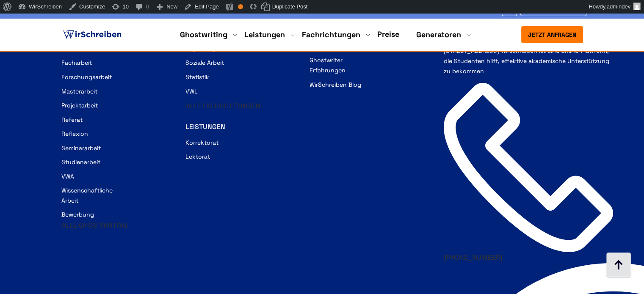  What do you see at coordinates (80, 105) in the screenshot?
I see `a: Projektarbeit` at bounding box center [80, 105].